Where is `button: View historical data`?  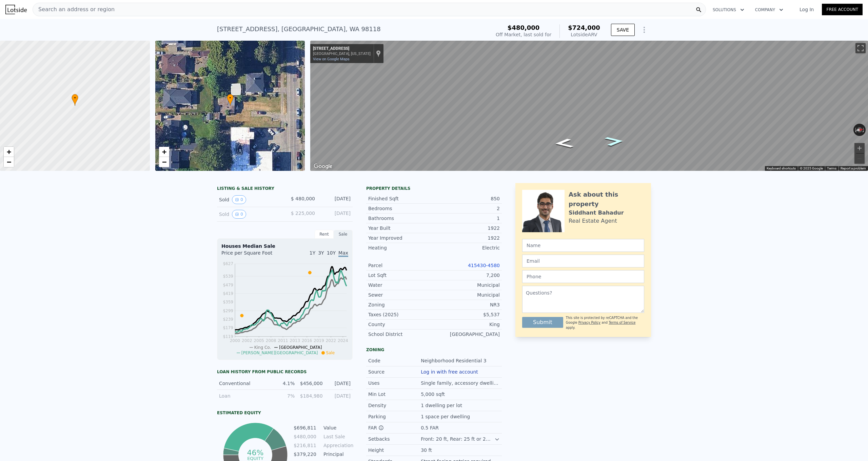
button: View historical data is located at coordinates (239, 214).